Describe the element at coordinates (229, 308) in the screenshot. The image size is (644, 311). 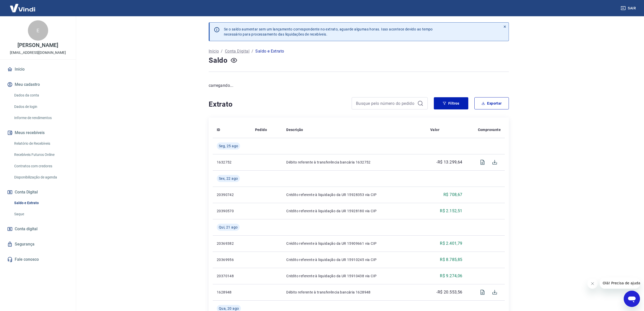
I see `span: Qua, 20 ago` at that location.